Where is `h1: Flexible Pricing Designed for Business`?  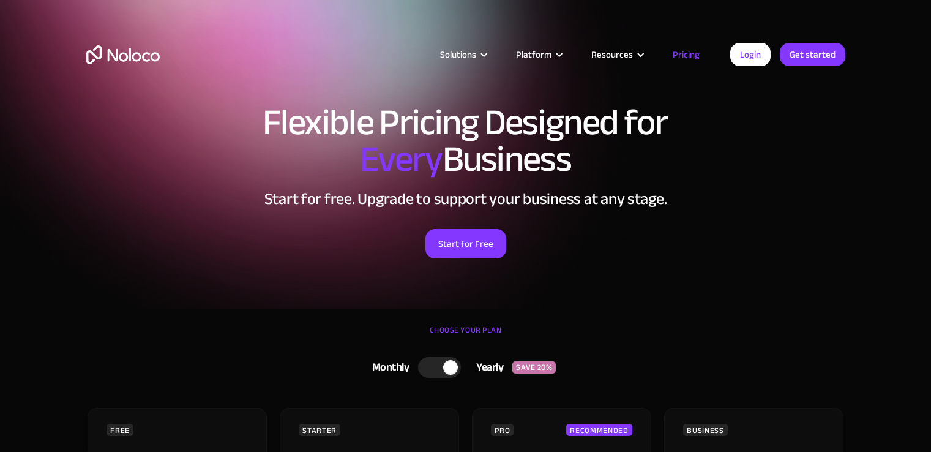
h1: Flexible Pricing Designed for Business is located at coordinates (466, 141).